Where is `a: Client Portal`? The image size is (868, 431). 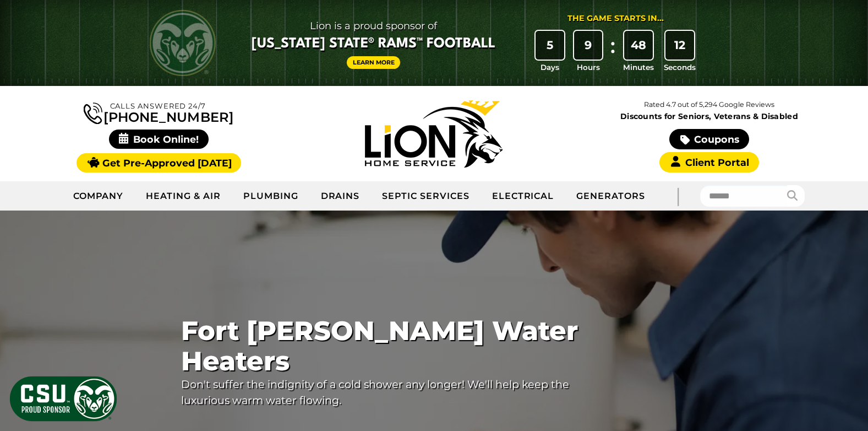 a: Client Portal is located at coordinates (710, 162).